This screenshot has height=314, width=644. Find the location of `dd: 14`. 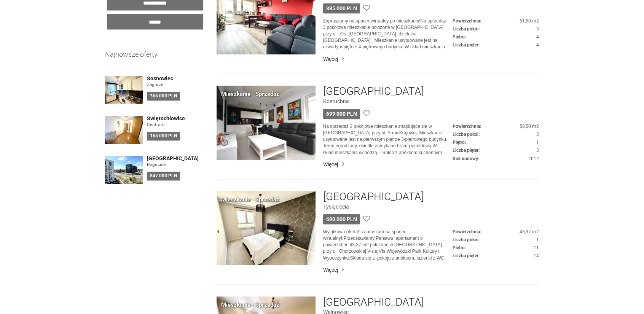

dd: 14 is located at coordinates (496, 256).